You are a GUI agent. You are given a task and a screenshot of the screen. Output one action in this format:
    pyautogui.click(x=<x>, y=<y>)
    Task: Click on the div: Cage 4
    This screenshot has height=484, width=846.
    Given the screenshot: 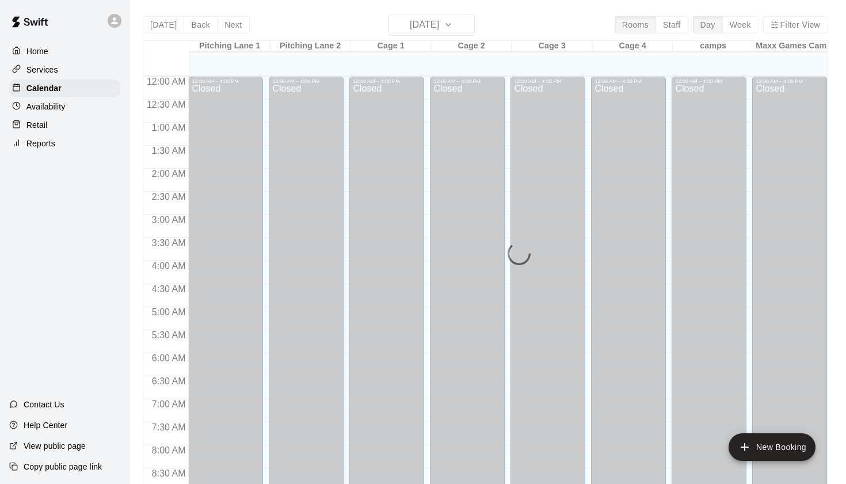 What is the action you would take?
    pyautogui.click(x=633, y=46)
    